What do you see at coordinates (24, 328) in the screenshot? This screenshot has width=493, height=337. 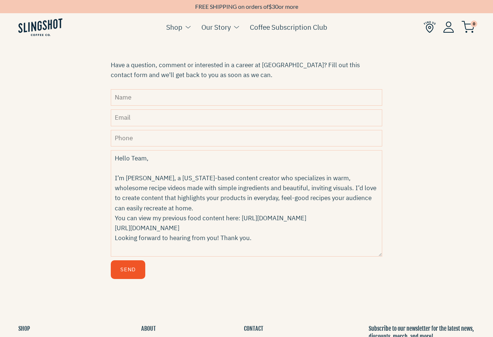 I see `button: SHOP` at bounding box center [24, 328].